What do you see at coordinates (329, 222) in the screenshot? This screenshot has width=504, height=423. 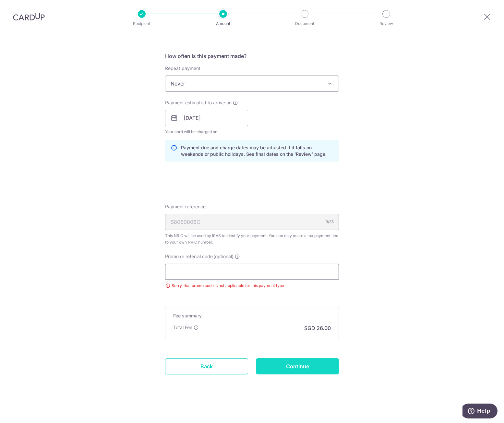 I see `div: 9/35` at bounding box center [329, 222].